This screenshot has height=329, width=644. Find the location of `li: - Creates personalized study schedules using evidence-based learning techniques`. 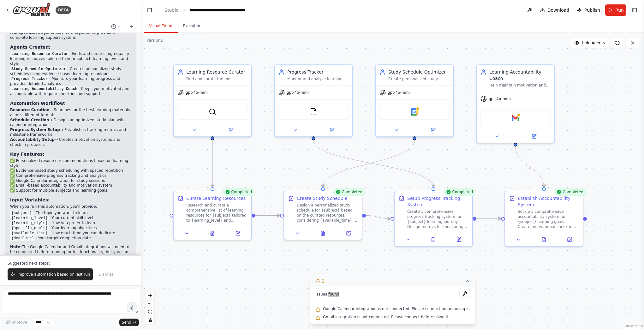

li: - Creates personalized study schedules using evidence-based learning techniques is located at coordinates (70, 71).